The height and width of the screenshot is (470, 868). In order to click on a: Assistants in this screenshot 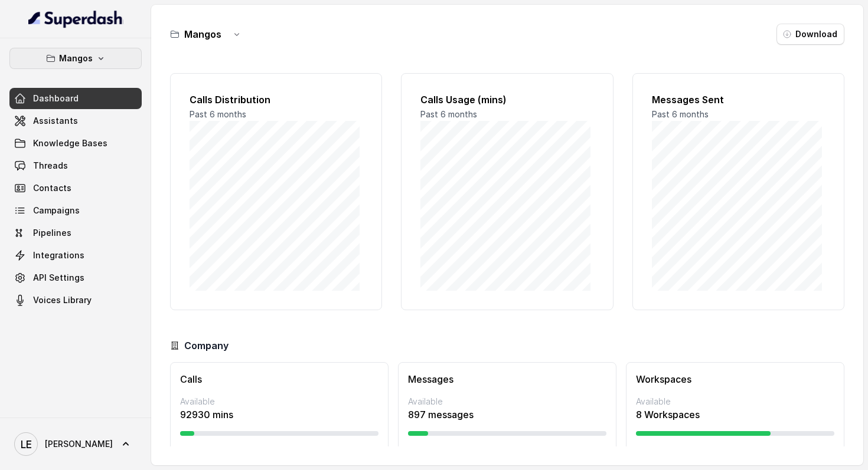, I will do `click(76, 121)`.